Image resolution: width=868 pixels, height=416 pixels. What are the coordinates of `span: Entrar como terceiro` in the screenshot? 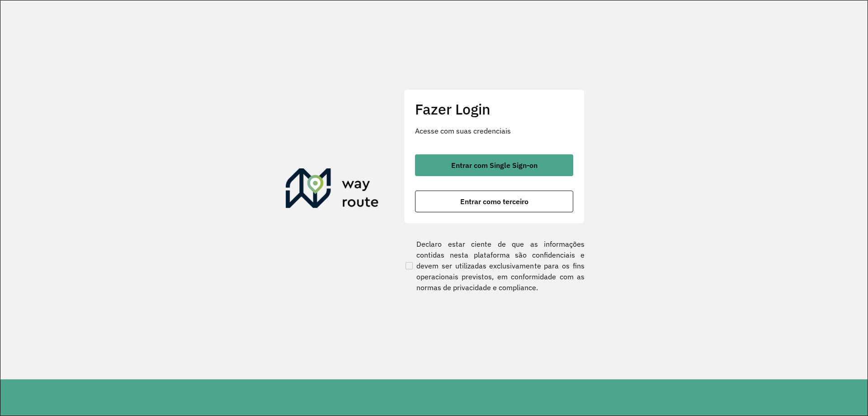 It's located at (494, 201).